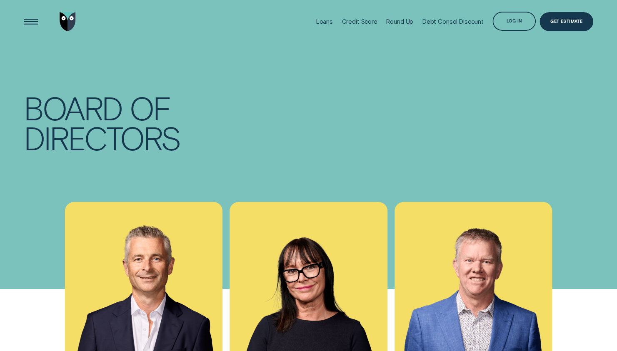 This screenshot has height=351, width=617. Describe the element at coordinates (566, 22) in the screenshot. I see `a: Get Estimate` at that location.